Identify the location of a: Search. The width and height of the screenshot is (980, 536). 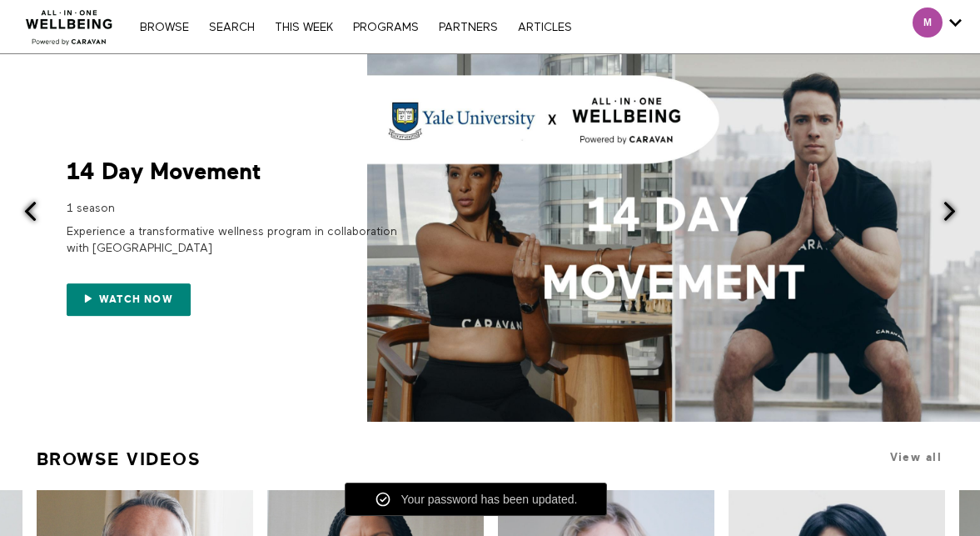
(232, 28).